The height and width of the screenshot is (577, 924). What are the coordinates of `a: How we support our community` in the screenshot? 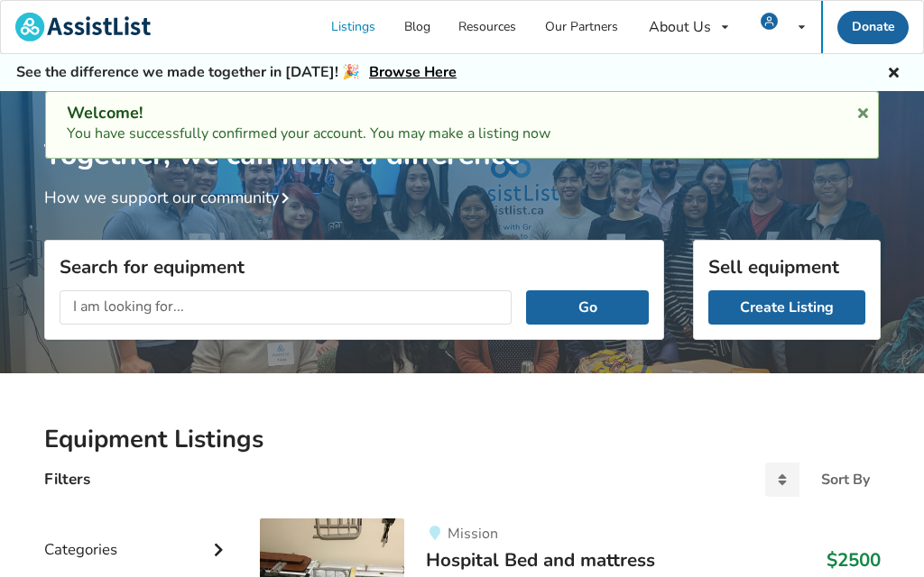 It's located at (170, 198).